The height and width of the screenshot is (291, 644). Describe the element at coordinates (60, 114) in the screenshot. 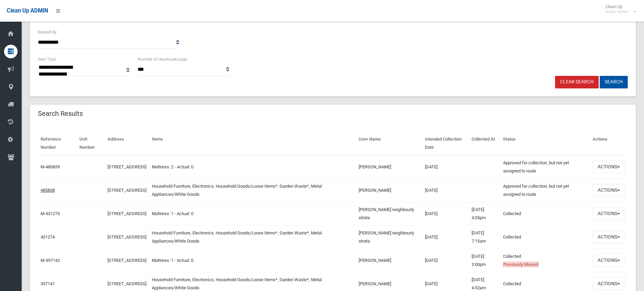

I see `header: Search Results` at that location.